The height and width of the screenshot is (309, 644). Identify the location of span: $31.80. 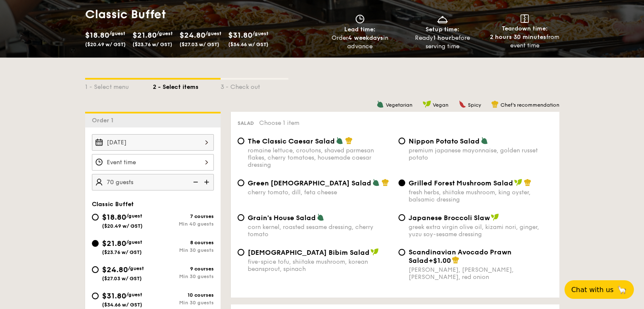
(240, 35).